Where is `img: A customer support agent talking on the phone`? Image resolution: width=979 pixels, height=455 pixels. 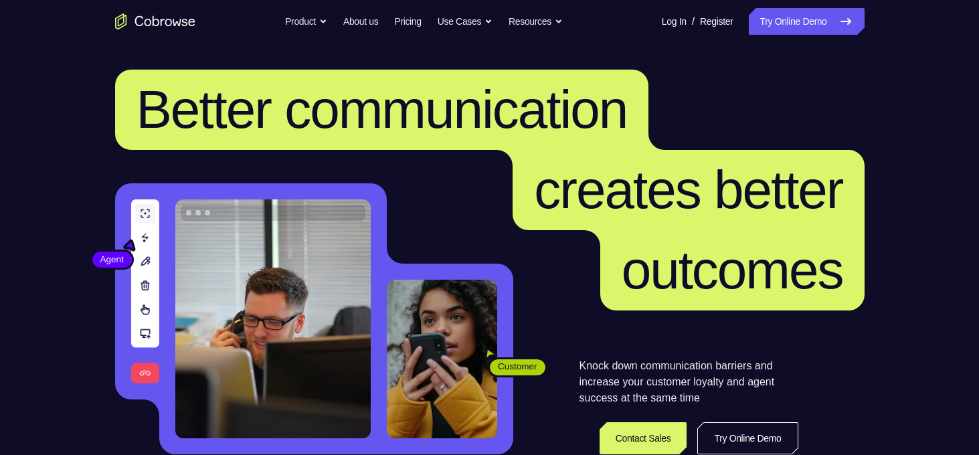 img: A customer support agent talking on the phone is located at coordinates (273, 319).